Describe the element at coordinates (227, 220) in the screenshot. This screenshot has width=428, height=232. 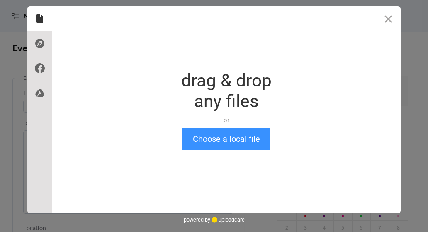
I see `a: uploadcare` at that location.